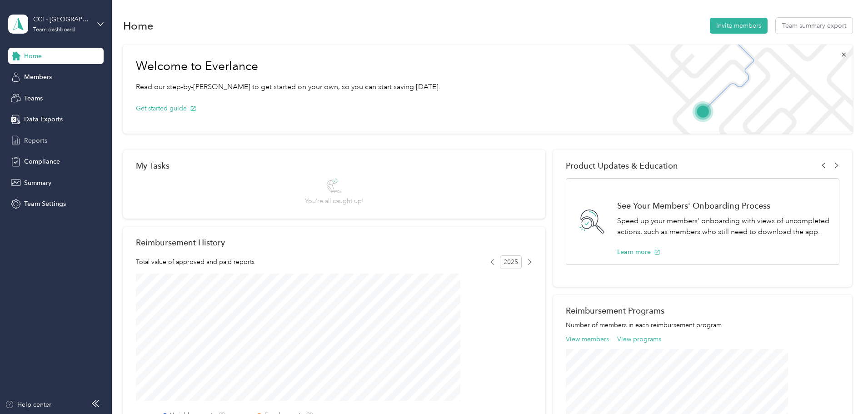 The height and width of the screenshot is (414, 868). What do you see at coordinates (38, 77) in the screenshot?
I see `span: Members` at bounding box center [38, 77].